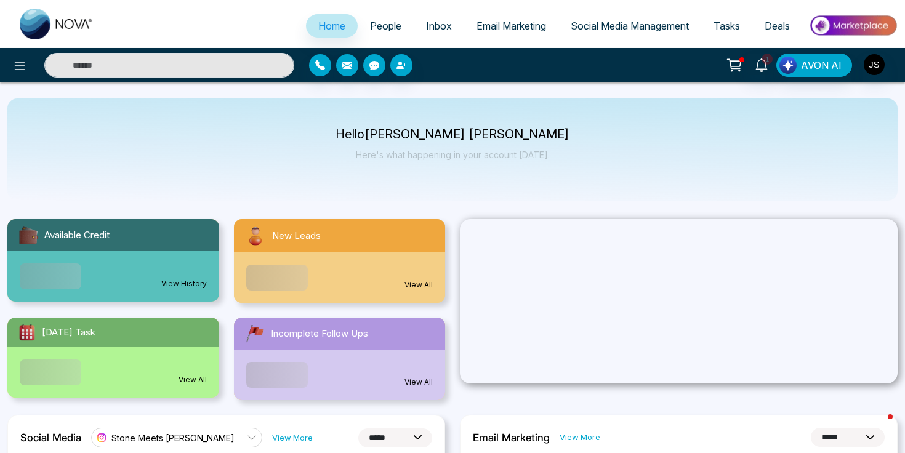 Image resolution: width=905 pixels, height=453 pixels. What do you see at coordinates (630, 26) in the screenshot?
I see `a: Social Media Management` at bounding box center [630, 26].